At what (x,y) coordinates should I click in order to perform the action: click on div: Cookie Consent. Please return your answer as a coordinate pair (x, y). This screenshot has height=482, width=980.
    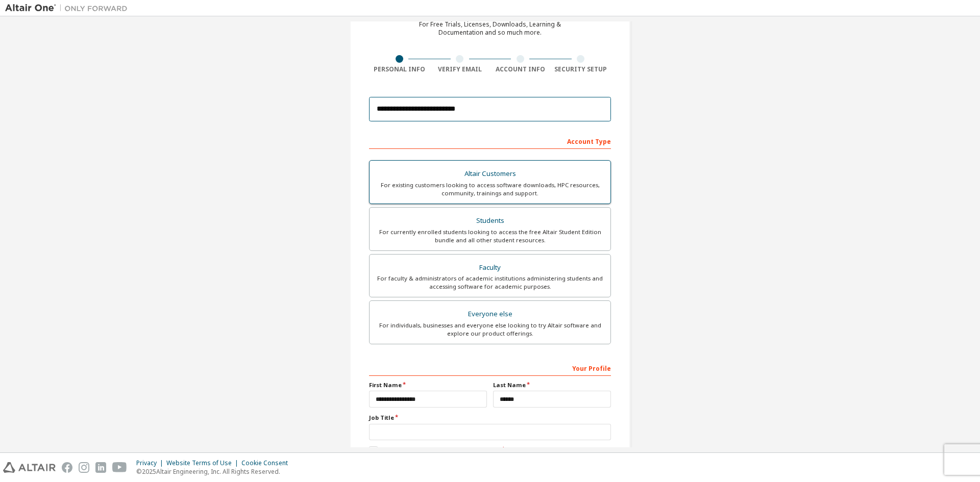
    Looking at the image, I should click on (267, 463).